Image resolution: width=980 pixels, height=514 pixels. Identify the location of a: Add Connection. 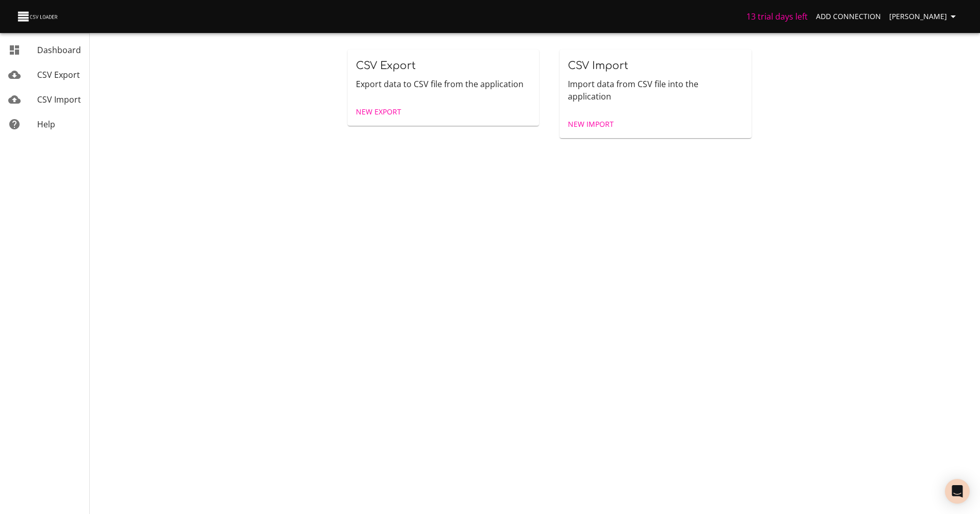
(848, 17).